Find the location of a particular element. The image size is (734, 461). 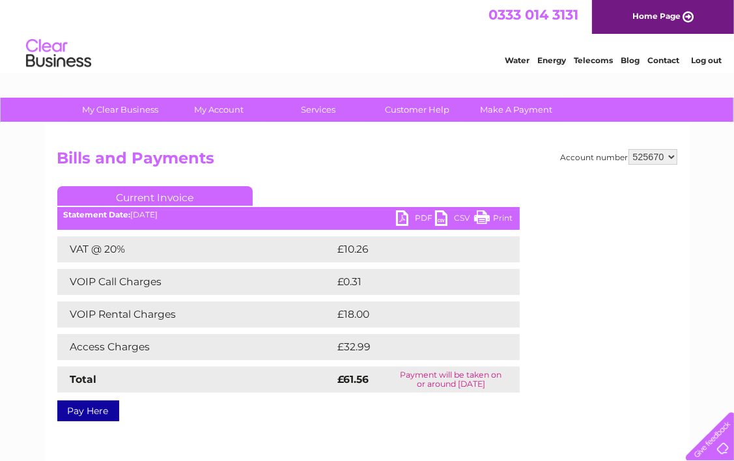

a: Contact is located at coordinates (663, 60).